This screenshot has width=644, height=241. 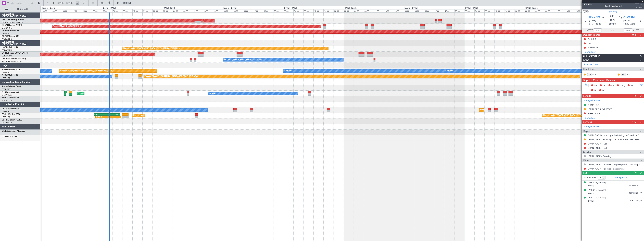 I want to click on a: CS-JHHGlobal 6000, so click(x=11, y=114).